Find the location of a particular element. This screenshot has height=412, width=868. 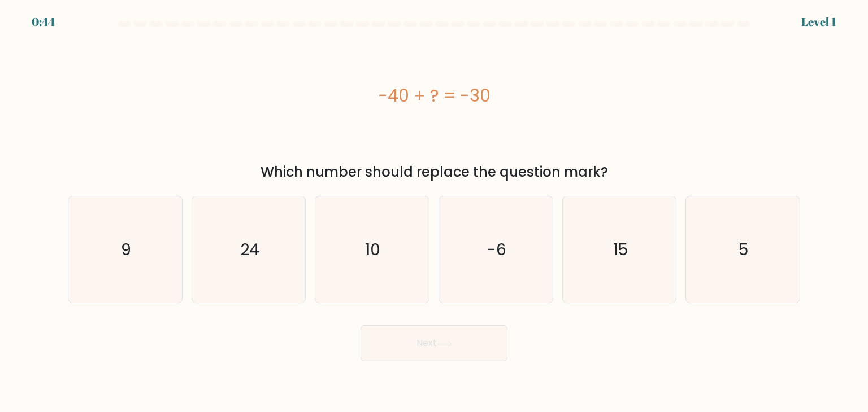

text: 24 is located at coordinates (250, 250).